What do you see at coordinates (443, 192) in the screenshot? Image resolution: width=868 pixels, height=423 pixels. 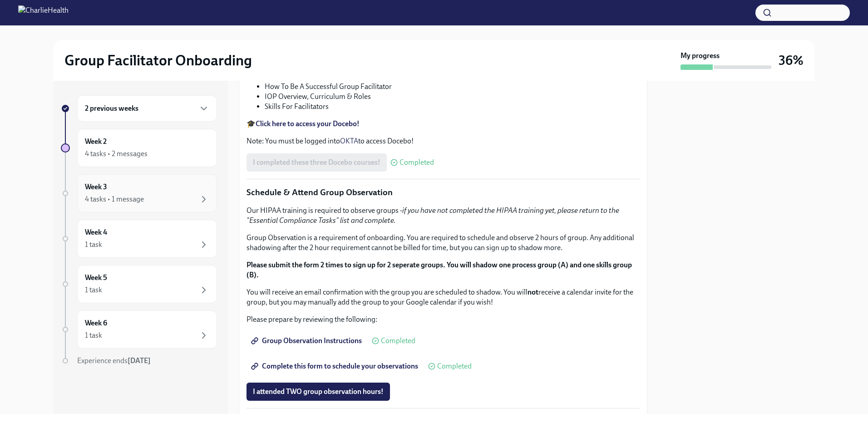 I see `p: Schedule & Attend Group Observation` at bounding box center [443, 192].